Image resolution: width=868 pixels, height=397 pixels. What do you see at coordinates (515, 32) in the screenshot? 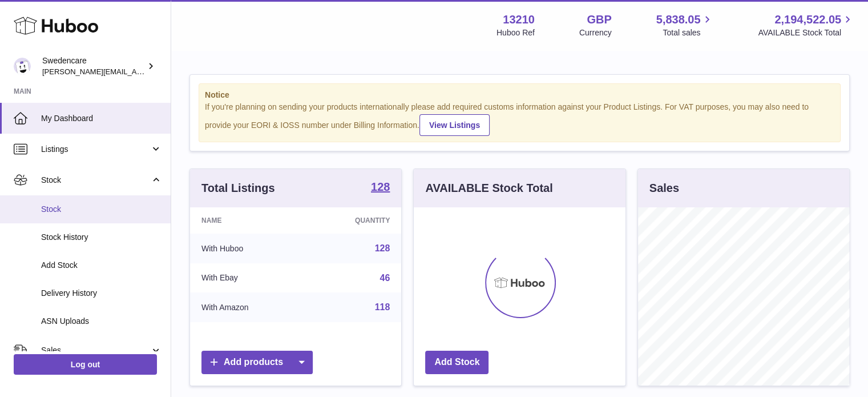
I see `div: Huboo Ref` at bounding box center [515, 32].